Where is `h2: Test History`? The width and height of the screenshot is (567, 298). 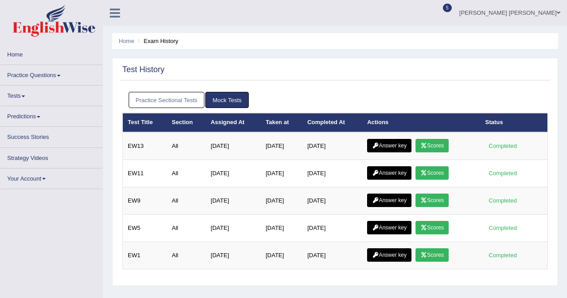 h2: Test History is located at coordinates (143, 70).